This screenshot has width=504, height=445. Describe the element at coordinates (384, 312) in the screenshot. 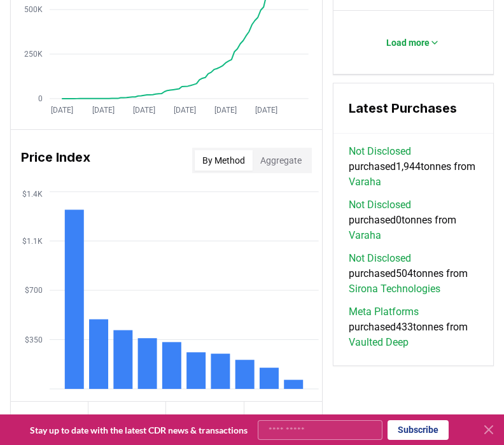

I see `a: Meta Platforms` at that location.